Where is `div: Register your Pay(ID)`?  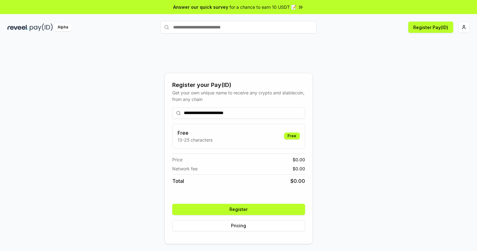 div: Register your Pay(ID) is located at coordinates (238, 85).